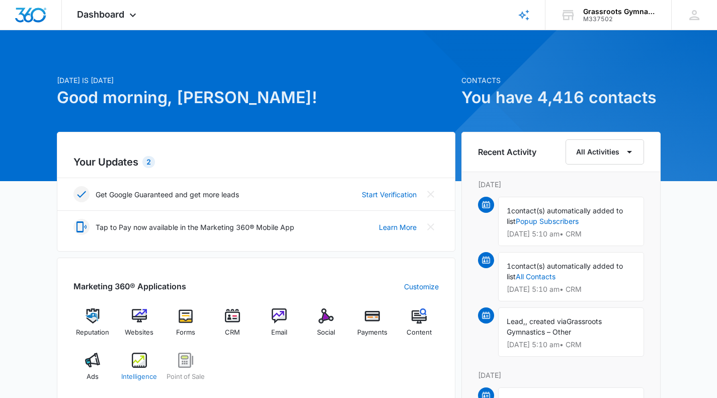  Describe the element at coordinates (326, 327) in the screenshot. I see `a: Social` at that location.